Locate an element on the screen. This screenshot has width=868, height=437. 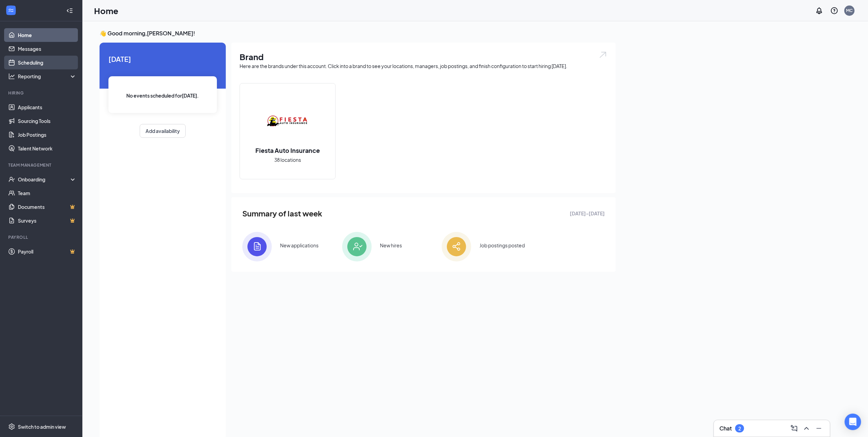
h1: Brand is located at coordinates (424, 57).